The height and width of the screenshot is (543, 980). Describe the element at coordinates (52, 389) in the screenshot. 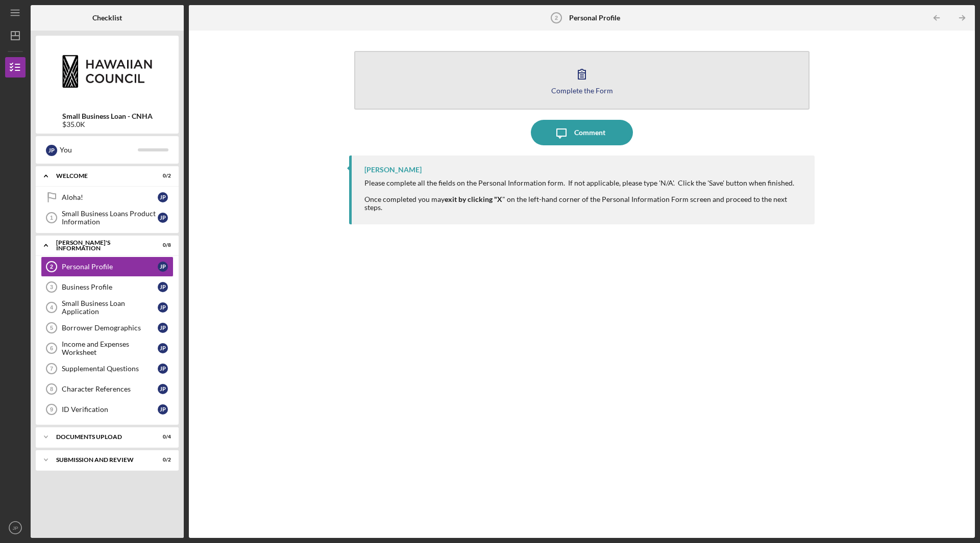

I see `tspan: 8` at that location.